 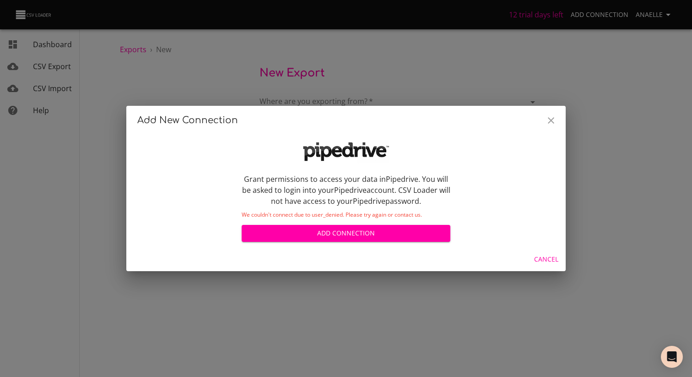 I want to click on span: Add Connection, so click(x=346, y=233).